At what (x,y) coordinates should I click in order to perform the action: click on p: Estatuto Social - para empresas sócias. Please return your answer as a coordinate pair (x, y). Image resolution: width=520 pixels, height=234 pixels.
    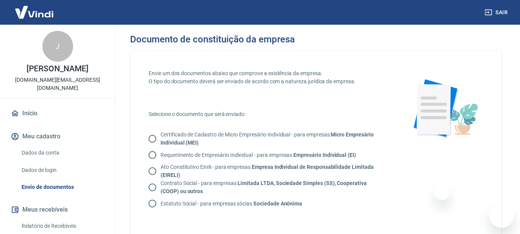
    Looking at the image, I should click on (231, 203).